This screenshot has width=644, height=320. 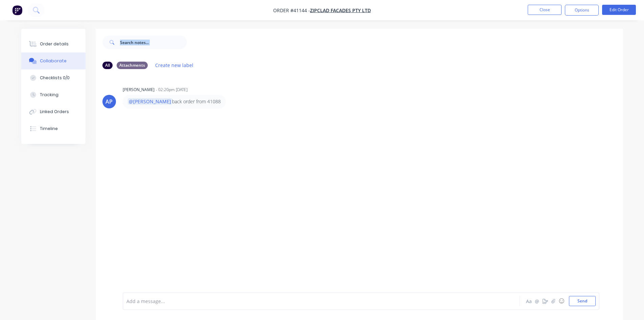 What do you see at coordinates (582, 301) in the screenshot?
I see `button: Send` at bounding box center [582, 301].